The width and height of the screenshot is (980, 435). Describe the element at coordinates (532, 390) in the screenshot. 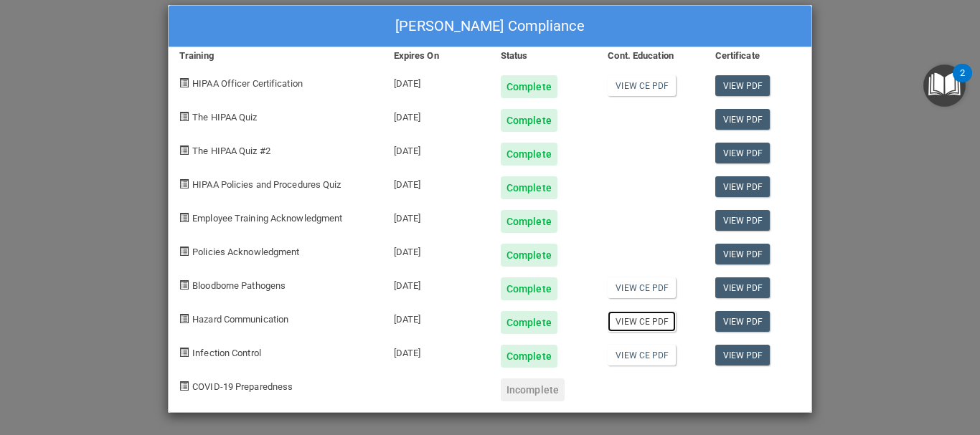

I see `div: Incomplete` at that location.